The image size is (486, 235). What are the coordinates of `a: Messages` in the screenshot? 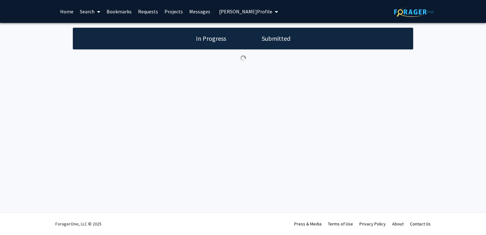 It's located at (200, 11).